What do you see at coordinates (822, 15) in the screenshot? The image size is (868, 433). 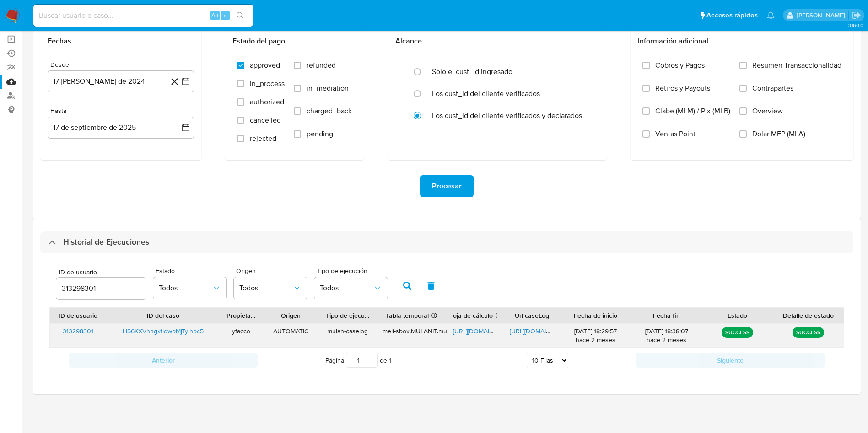 I see `p: yesica.facco@mercadolibre.com` at bounding box center [822, 15].